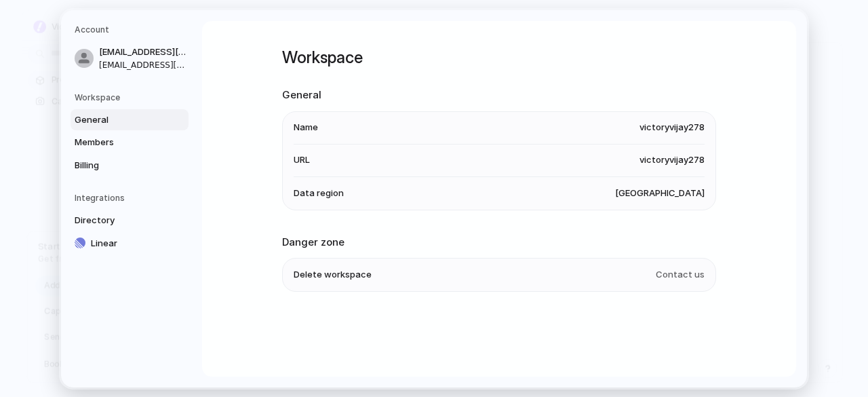  I want to click on h2: General, so click(499, 95).